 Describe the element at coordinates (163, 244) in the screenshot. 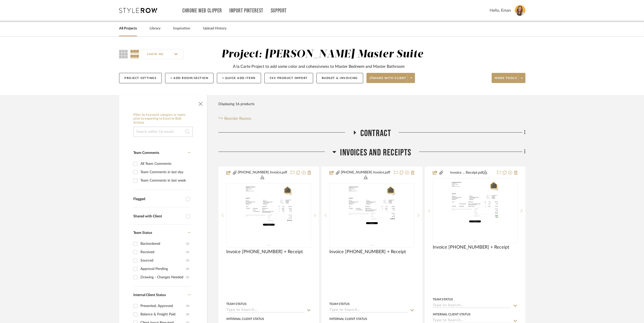

I see `div: Backordered` at that location.